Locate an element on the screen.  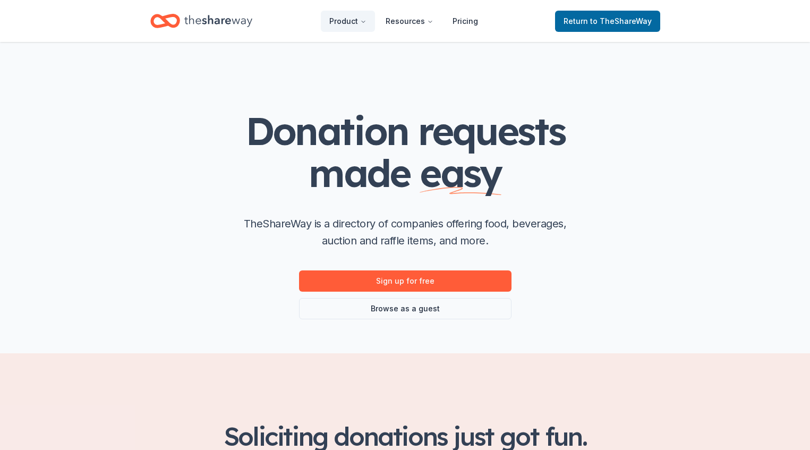
span: easy is located at coordinates (460, 173).